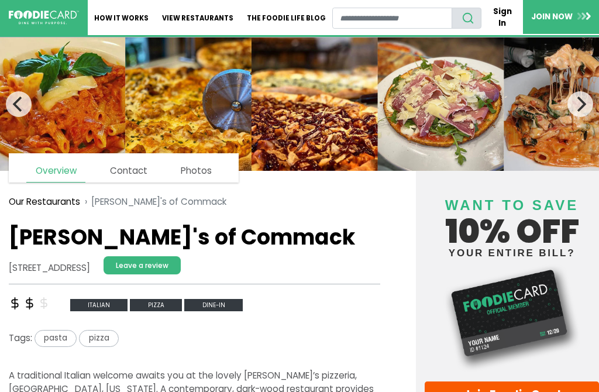  What do you see at coordinates (512, 318) in the screenshot?
I see `img: Foodie Card` at bounding box center [512, 318].